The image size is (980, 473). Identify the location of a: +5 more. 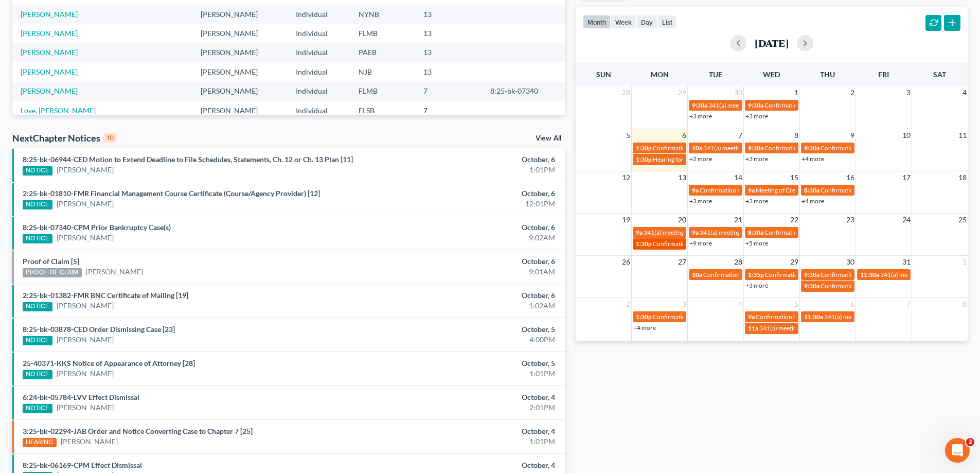
(757, 243).